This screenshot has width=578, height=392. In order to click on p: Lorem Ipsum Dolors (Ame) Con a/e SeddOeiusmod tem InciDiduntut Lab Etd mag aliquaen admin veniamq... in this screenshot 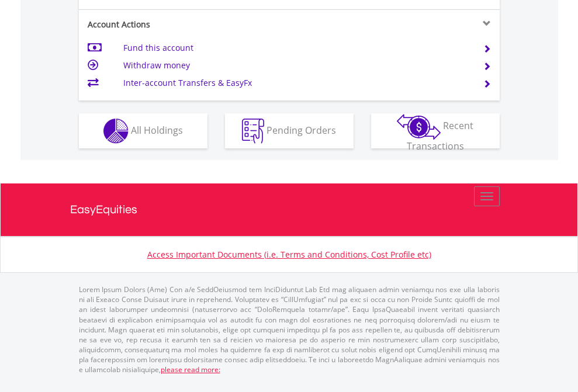, I will do `click(289, 330)`.